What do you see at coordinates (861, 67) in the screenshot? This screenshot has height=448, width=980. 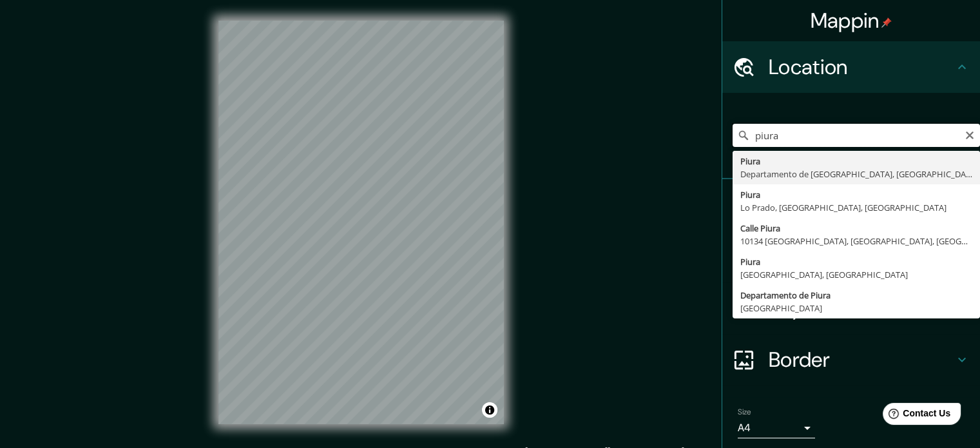 I see `h4: Location` at bounding box center [861, 67].